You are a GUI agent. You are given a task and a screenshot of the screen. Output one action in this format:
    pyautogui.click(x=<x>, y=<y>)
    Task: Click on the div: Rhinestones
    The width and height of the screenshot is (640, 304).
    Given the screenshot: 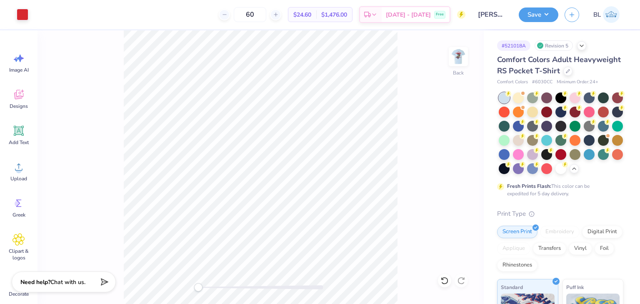 What is the action you would take?
    pyautogui.click(x=517, y=266)
    